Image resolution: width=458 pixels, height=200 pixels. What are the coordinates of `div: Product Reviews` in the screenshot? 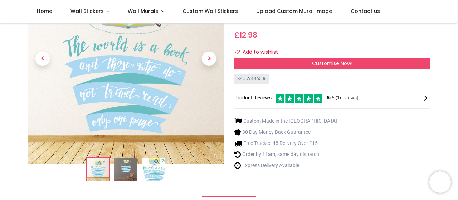 It's located at (332, 98).